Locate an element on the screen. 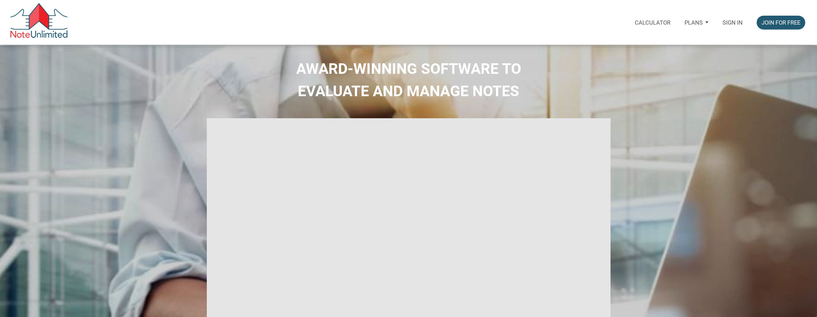 This screenshot has height=317, width=817. p: Sign in is located at coordinates (732, 22).